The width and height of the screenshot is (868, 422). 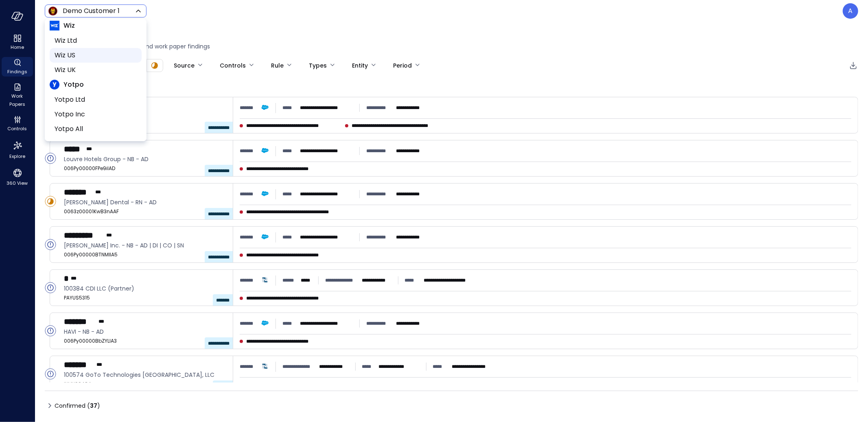 What do you see at coordinates (95, 114) in the screenshot?
I see `span: Yotpo Inc` at bounding box center [95, 114].